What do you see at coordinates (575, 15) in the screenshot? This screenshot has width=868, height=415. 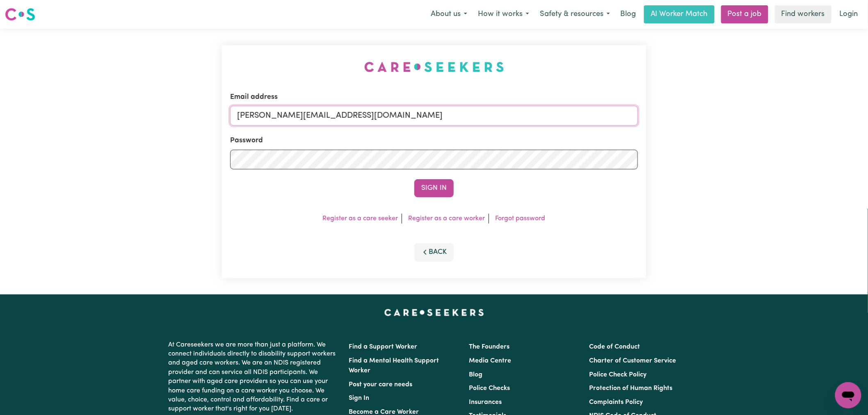 I see `button: Safety & resources` at bounding box center [575, 15].